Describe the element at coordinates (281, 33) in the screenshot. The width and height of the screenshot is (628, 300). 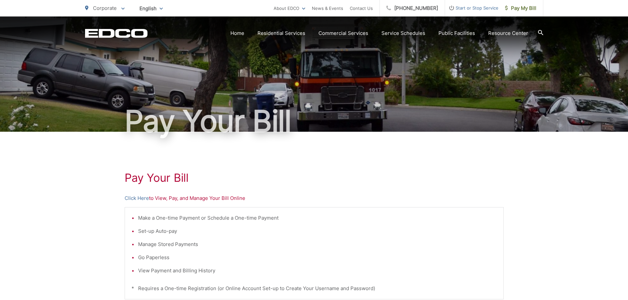
I see `a: Residential Services` at that location.